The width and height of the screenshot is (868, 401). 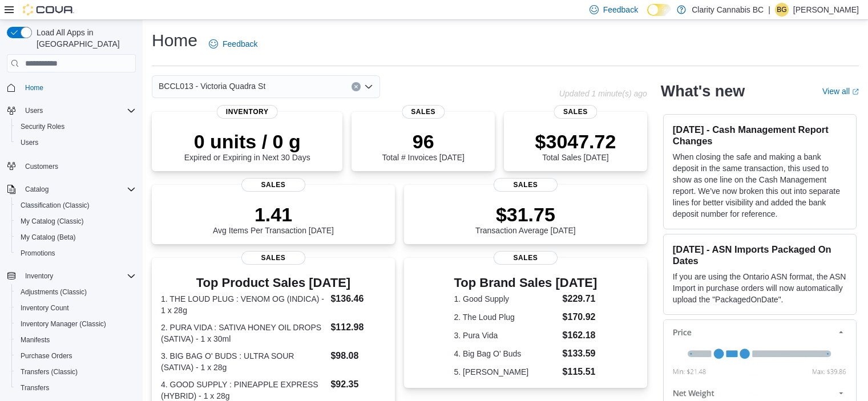 I want to click on p: 0 units / 0 g, so click(x=247, y=142).